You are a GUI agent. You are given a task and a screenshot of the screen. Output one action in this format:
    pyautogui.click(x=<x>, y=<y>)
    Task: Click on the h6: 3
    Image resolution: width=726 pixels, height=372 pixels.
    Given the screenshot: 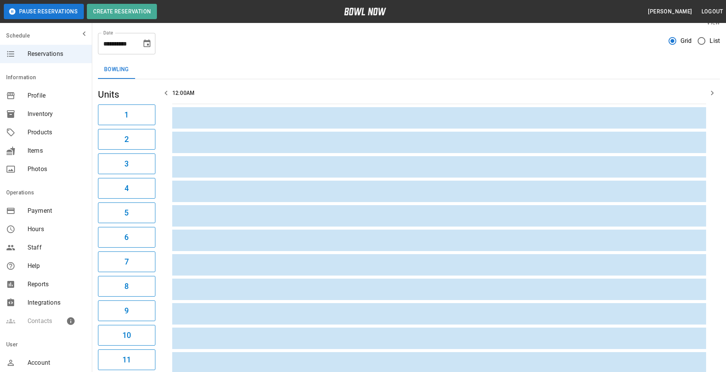 What is the action you would take?
    pyautogui.click(x=126, y=164)
    